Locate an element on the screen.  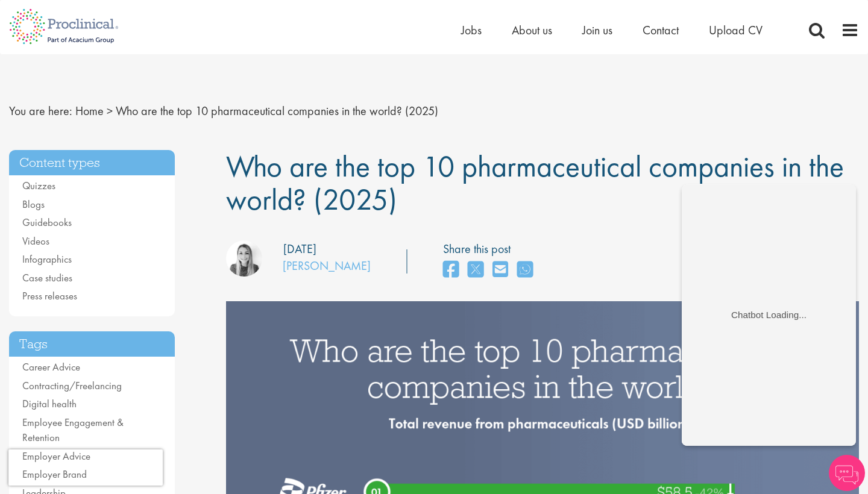
a: Contact is located at coordinates (660, 30).